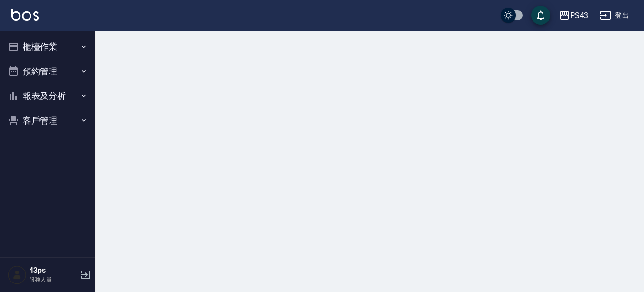 This screenshot has height=292, width=644. I want to click on button: save, so click(541, 15).